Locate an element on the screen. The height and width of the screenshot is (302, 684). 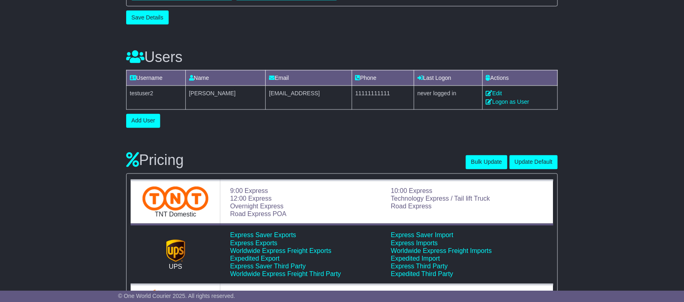
div: TNT Domestic is located at coordinates (175, 215).